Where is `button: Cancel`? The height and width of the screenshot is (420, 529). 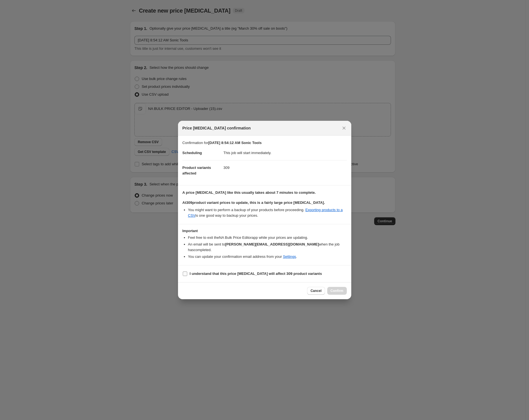 button: Cancel is located at coordinates (316, 291).